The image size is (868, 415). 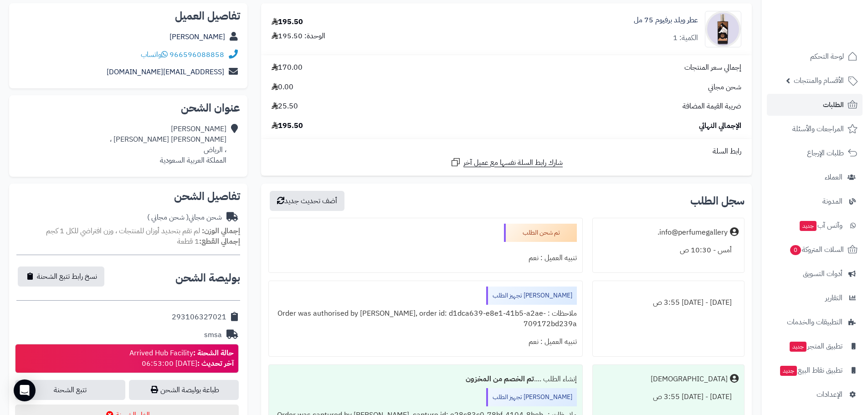 I want to click on span: العملاء, so click(x=833, y=178).